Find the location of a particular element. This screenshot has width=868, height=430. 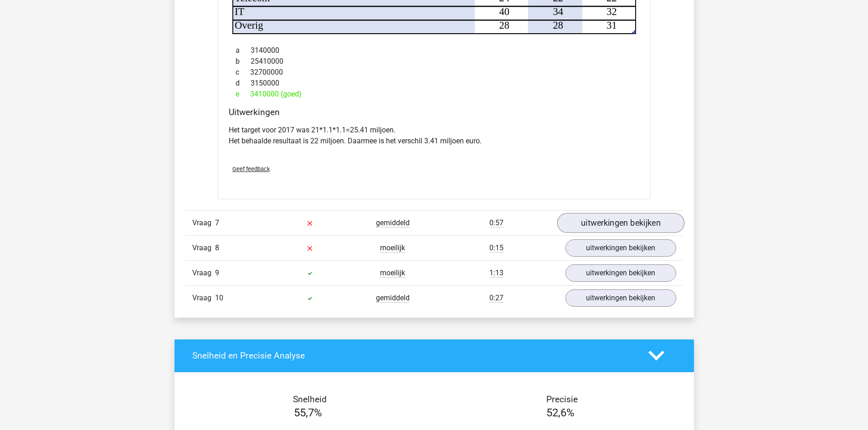

span: c is located at coordinates (243, 72).